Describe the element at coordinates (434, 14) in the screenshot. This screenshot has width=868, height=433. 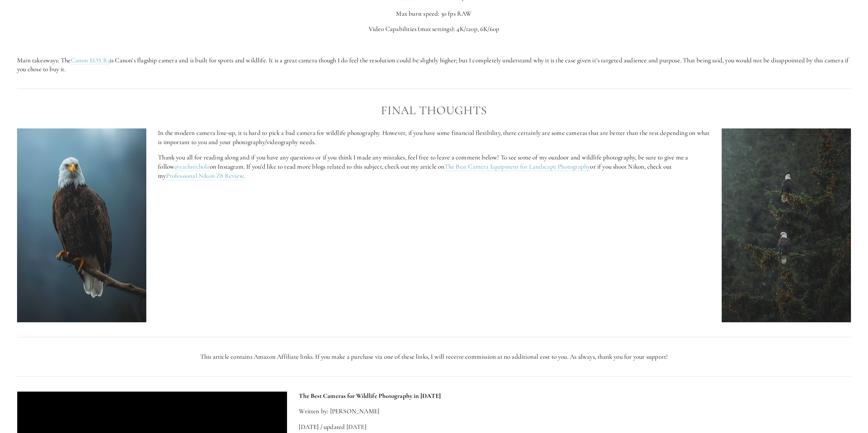
I see `p: Max burst speed: 30 fps RAW` at that location.